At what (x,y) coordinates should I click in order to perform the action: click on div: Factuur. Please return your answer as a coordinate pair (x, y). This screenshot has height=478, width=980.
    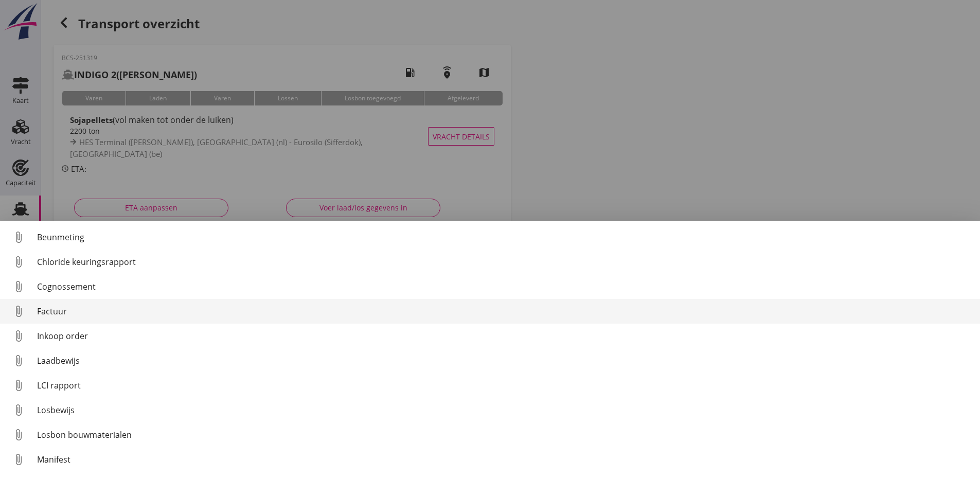
    Looking at the image, I should click on (504, 311).